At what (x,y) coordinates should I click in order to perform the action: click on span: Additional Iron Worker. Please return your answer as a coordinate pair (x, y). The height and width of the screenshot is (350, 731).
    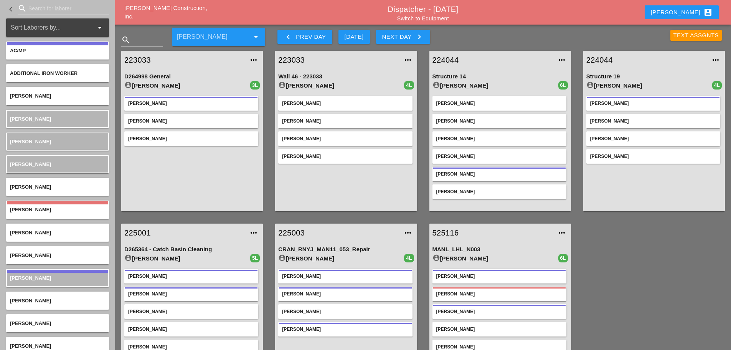
    Looking at the image, I should click on (44, 73).